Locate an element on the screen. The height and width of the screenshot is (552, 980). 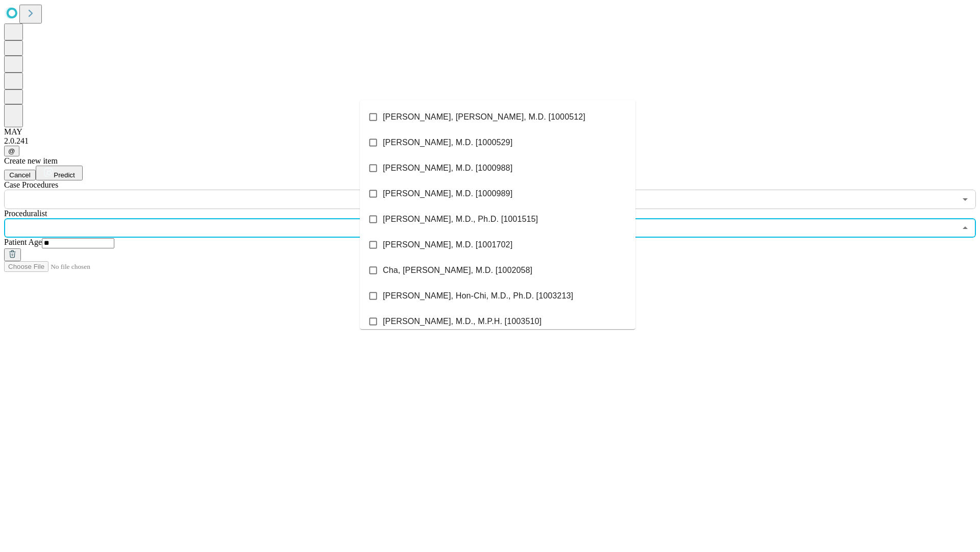
button: Cancel is located at coordinates (20, 175).